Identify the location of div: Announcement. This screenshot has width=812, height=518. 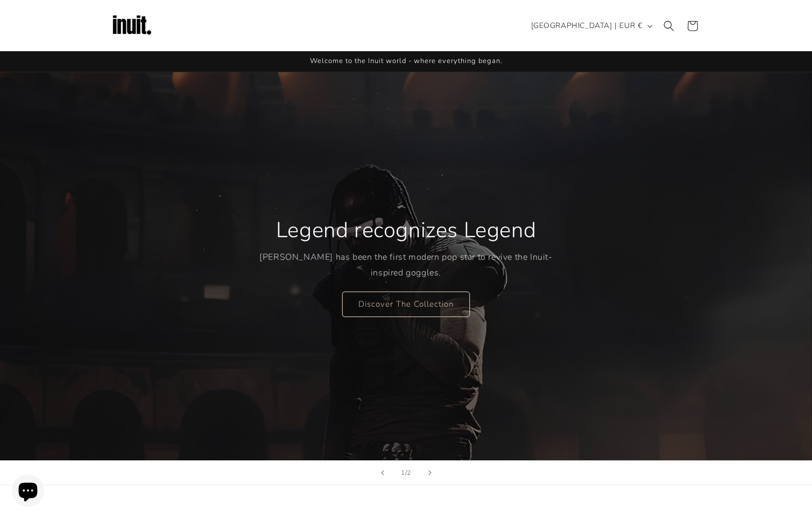
(406, 62).